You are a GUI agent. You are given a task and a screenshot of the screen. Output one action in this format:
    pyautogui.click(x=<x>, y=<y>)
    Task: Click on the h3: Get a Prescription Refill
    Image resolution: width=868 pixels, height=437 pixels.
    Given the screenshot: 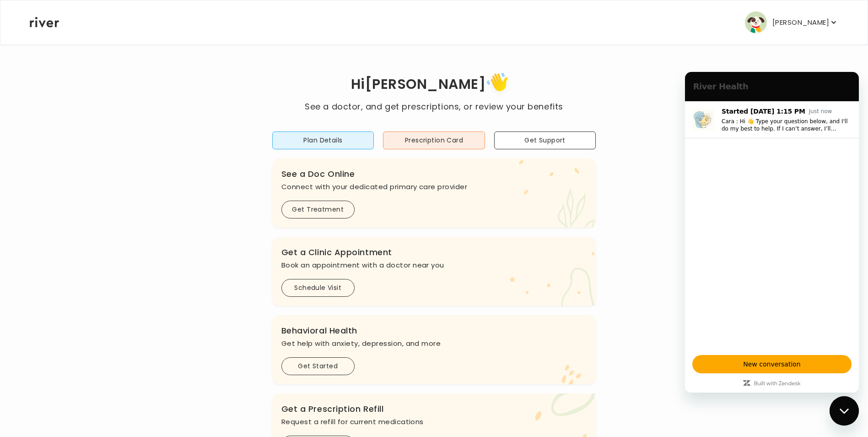 What is the action you would take?
    pyautogui.click(x=434, y=409)
    